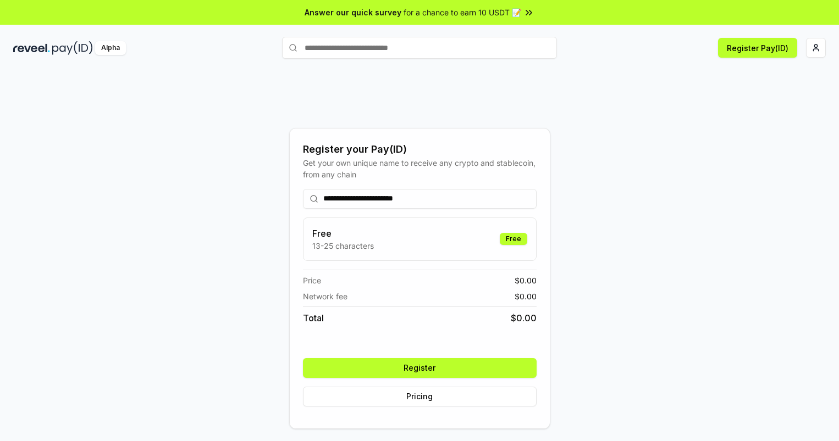 This screenshot has height=441, width=839. What do you see at coordinates (513, 239) in the screenshot?
I see `div: Free` at bounding box center [513, 239].